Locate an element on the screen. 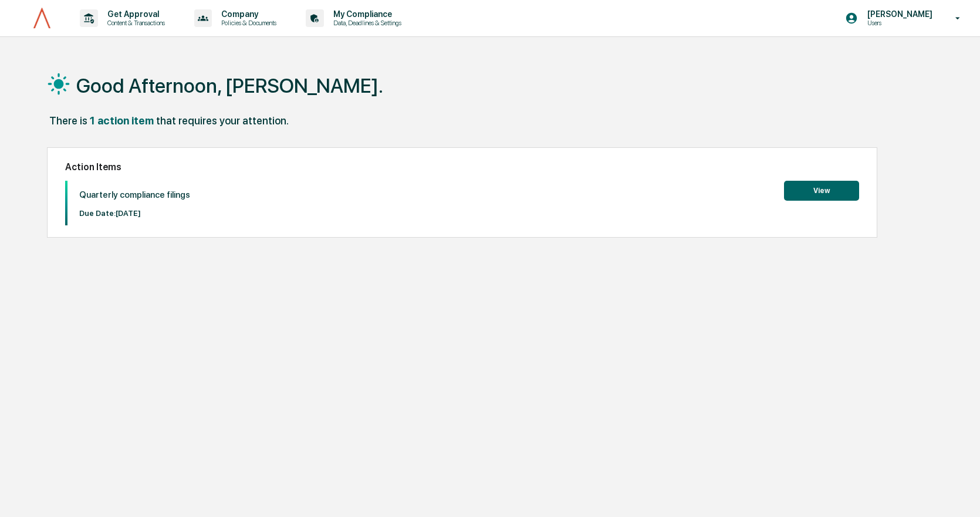 Image resolution: width=980 pixels, height=517 pixels. p: Company is located at coordinates (247, 14).